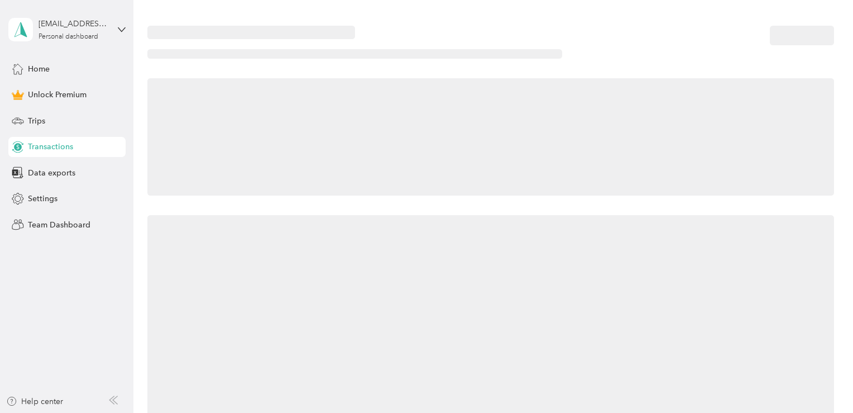 The height and width of the screenshot is (413, 853). Describe the element at coordinates (42, 198) in the screenshot. I see `span: Settings` at that location.